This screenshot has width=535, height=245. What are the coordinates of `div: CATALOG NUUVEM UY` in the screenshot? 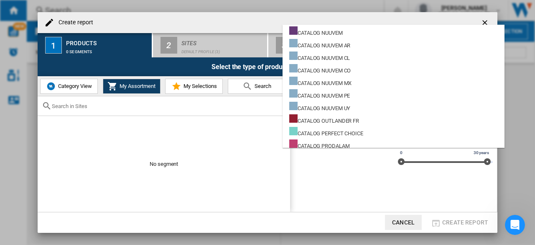 It's located at (320, 107).